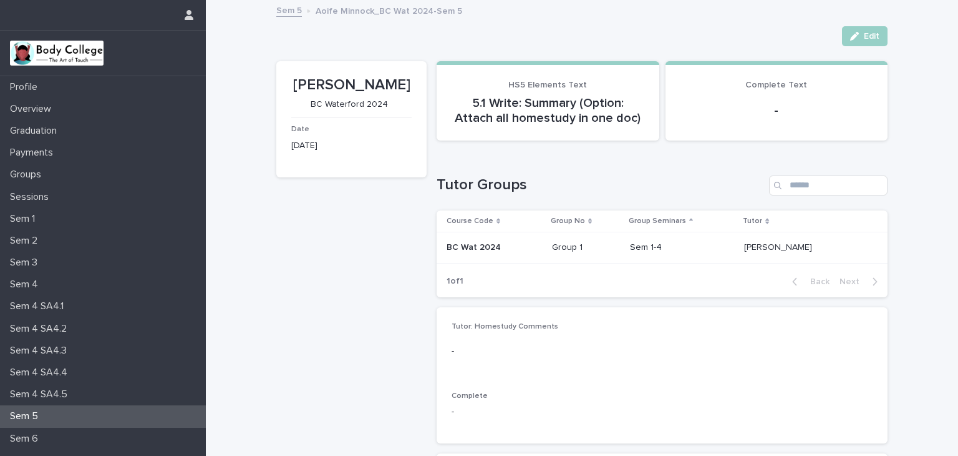 The width and height of the screenshot is (958, 456). I want to click on img: xvtzy2PTuGgGH0xbwGb2, so click(57, 53).